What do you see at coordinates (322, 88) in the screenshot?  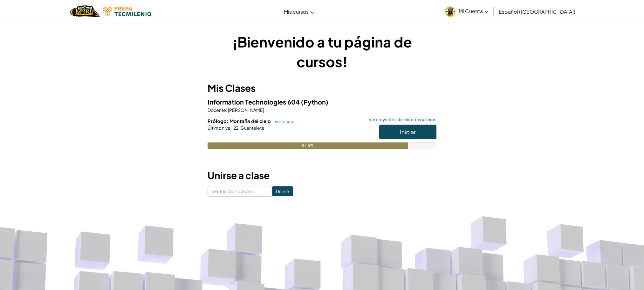 I see `h3: Mis Clases` at bounding box center [322, 88].